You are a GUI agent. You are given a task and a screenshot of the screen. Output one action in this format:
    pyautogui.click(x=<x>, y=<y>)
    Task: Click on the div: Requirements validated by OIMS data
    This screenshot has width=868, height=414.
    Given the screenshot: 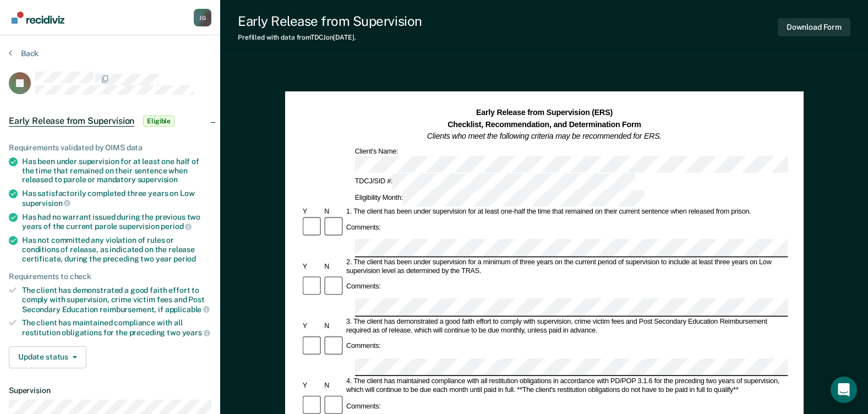 What is the action you would take?
    pyautogui.click(x=110, y=147)
    